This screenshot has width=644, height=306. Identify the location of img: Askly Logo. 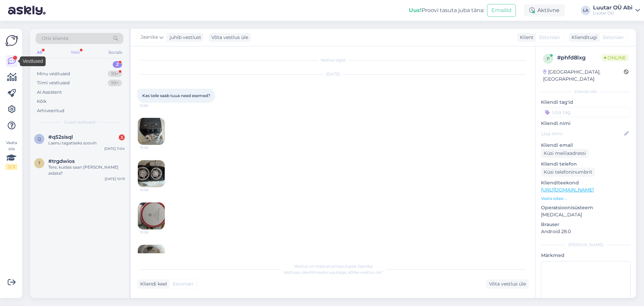
(12, 41).